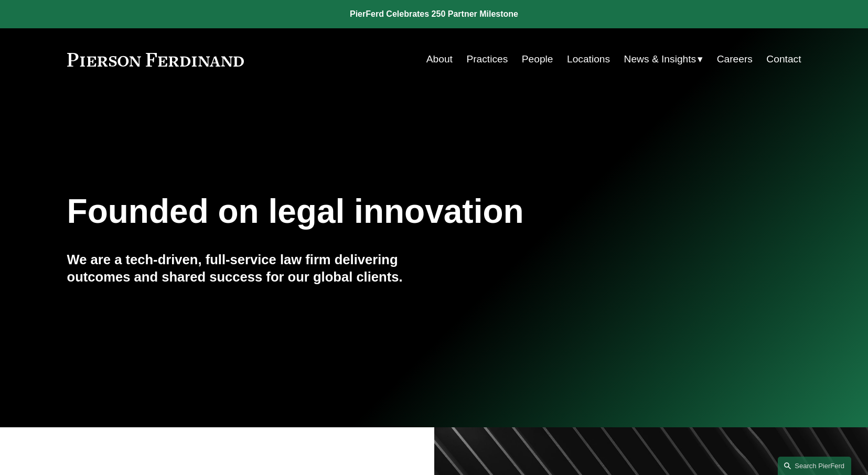  Describe the element at coordinates (815, 466) in the screenshot. I see `a: Search this site` at that location.